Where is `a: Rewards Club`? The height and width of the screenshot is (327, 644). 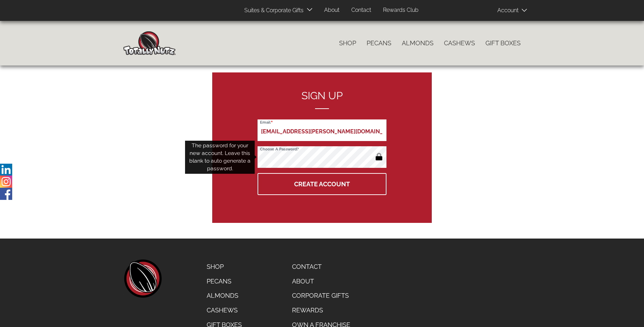
a: Rewards Club is located at coordinates (400, 10).